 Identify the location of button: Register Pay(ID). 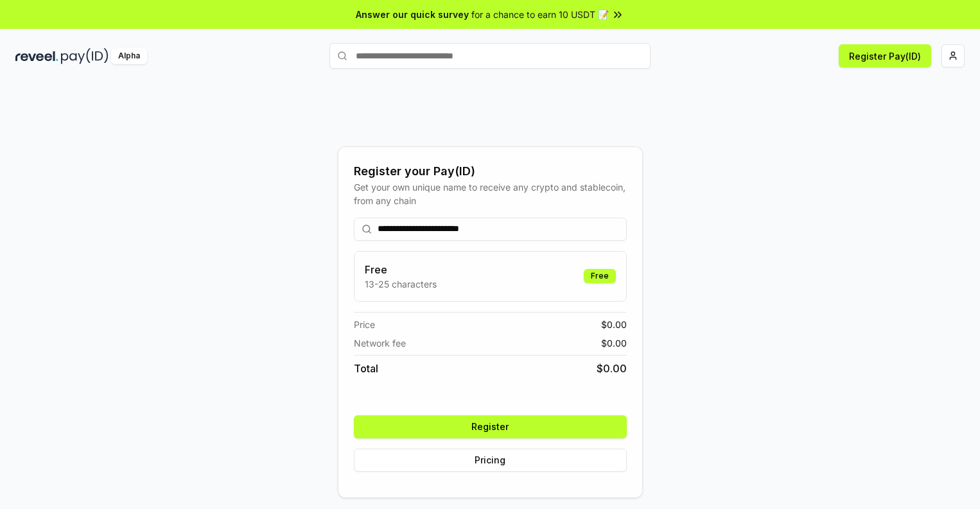
(885, 56).